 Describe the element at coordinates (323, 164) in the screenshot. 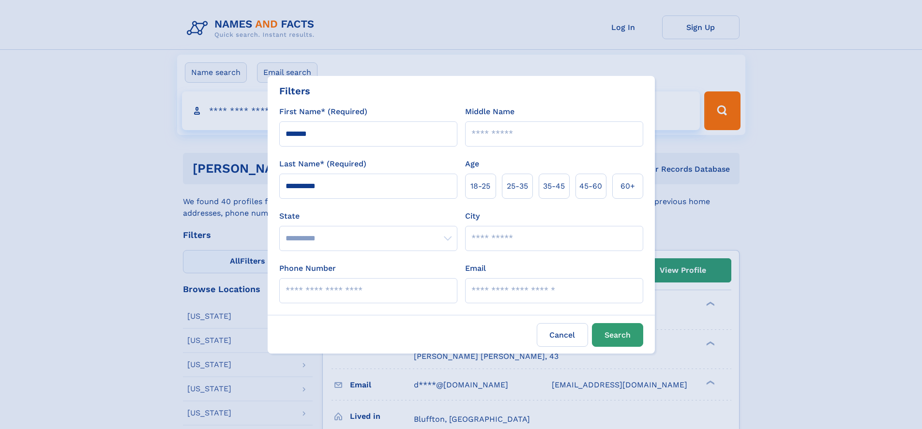

I see `label: Last Name* (Required)` at that location.